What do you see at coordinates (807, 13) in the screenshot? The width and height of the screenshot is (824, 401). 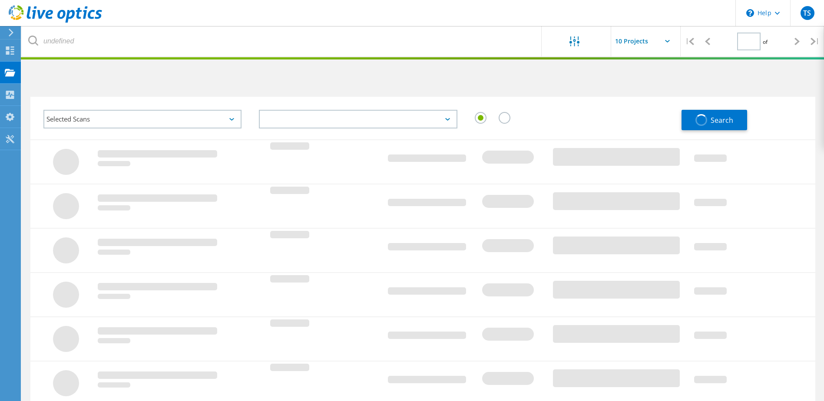 I see `span: TS` at bounding box center [807, 13].